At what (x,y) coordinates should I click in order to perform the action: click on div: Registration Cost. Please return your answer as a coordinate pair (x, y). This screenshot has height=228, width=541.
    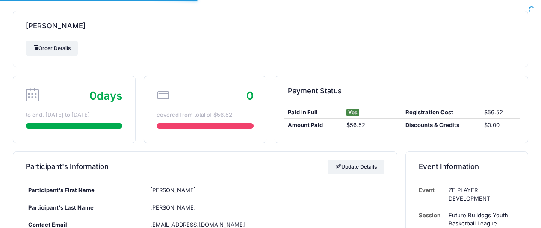
    Looking at the image, I should click on (441, 112).